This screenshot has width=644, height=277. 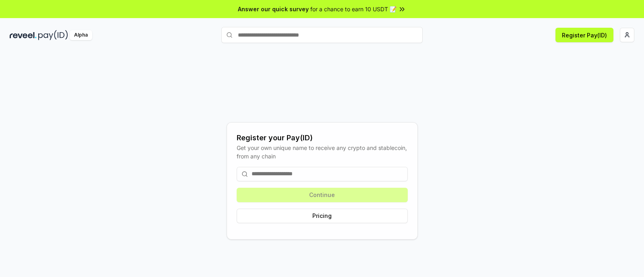 What do you see at coordinates (23, 35) in the screenshot?
I see `img: reveel_dark` at bounding box center [23, 35].